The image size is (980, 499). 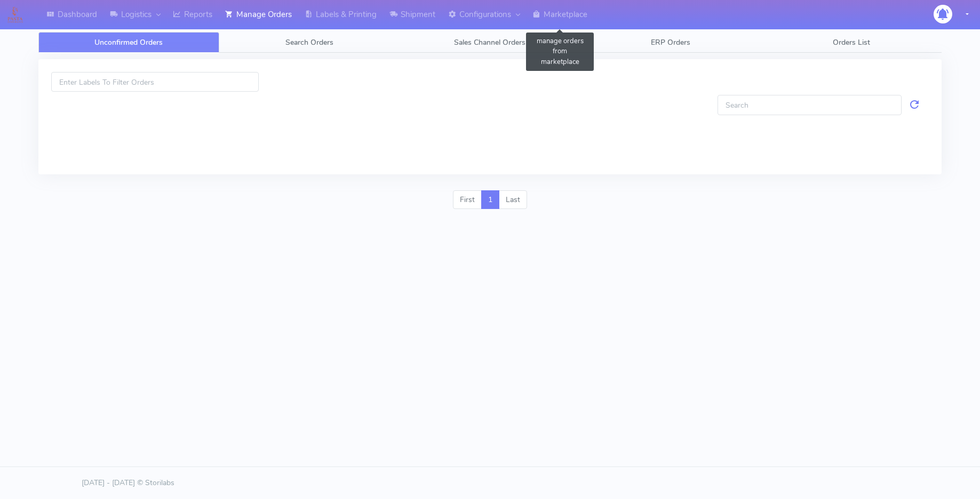 I want to click on input: Search, so click(x=809, y=104).